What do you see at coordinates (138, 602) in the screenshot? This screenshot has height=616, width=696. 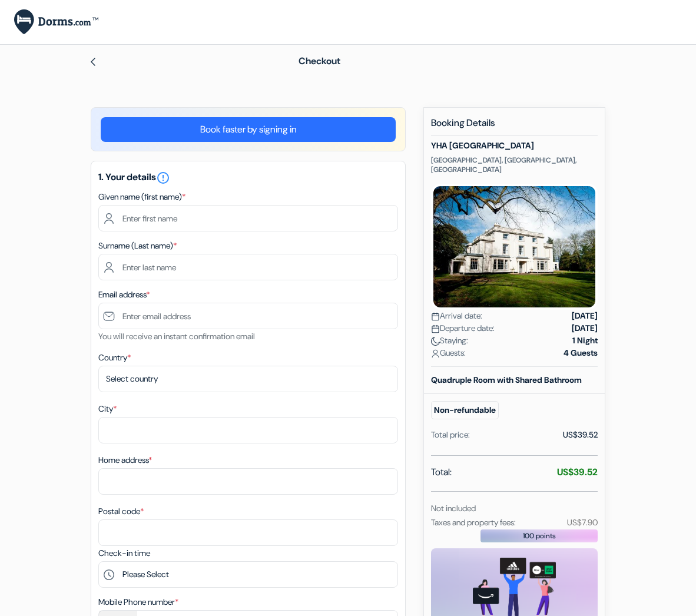 I see `label: Mobile Phone number` at bounding box center [138, 602].